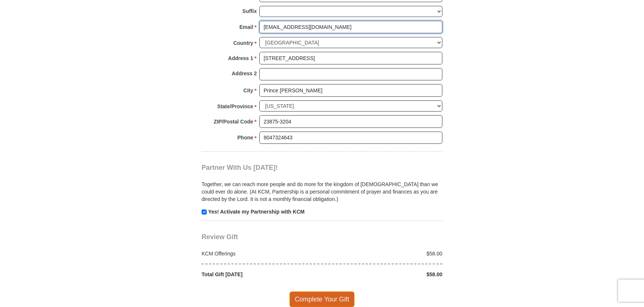  Describe the element at coordinates (220, 237) in the screenshot. I see `span: Review Gift` at that location.